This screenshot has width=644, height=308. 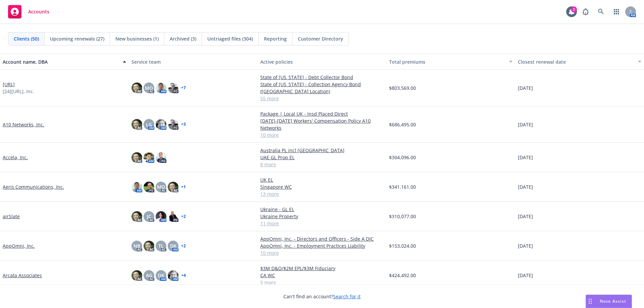 What do you see at coordinates (322, 62) in the screenshot?
I see `button: Active policies` at bounding box center [322, 62].